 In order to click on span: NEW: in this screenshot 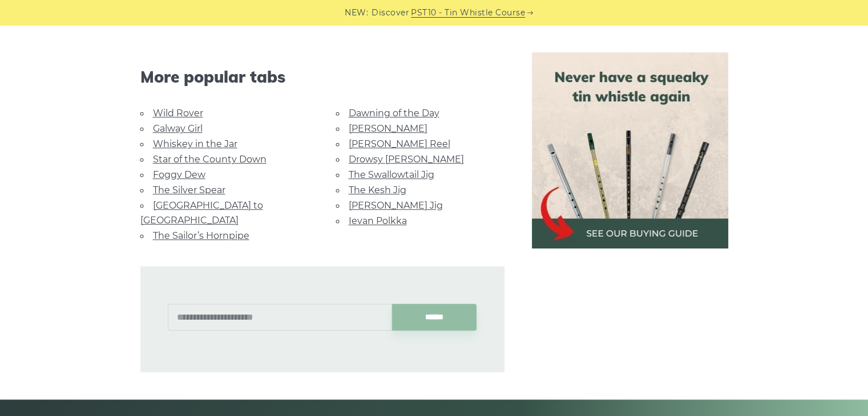, I will do `click(356, 13)`.